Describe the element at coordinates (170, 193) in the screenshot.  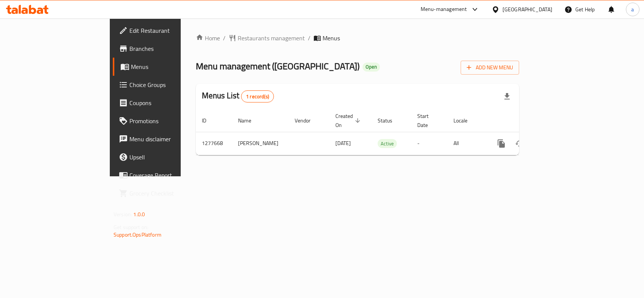
I see `span: Grocery Checklist` at that location.